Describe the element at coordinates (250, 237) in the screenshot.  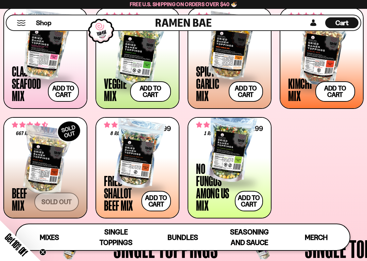
I see `a: Seasoning and Sauce` at that location.